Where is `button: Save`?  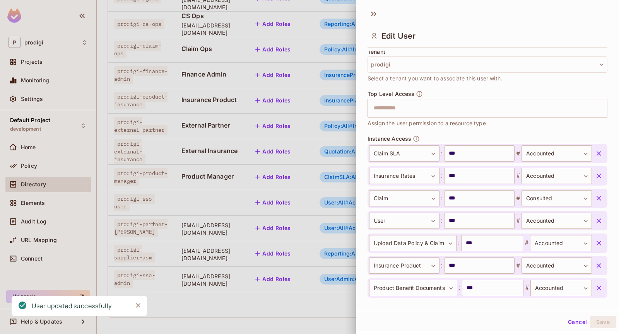
button: Save is located at coordinates (602, 322).